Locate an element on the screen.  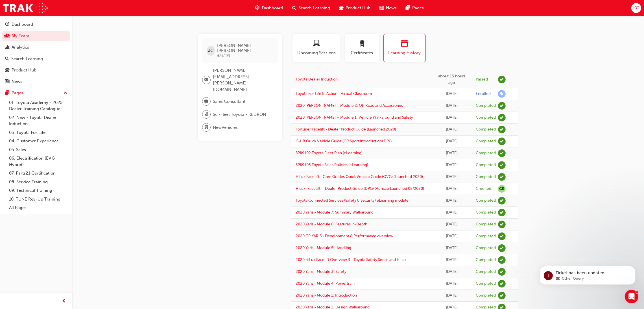
div: Fri Mar 26 2021 00:00:00 GMT+1000 (Australian Eastern Standard Time) is located at coordinates (452, 106).